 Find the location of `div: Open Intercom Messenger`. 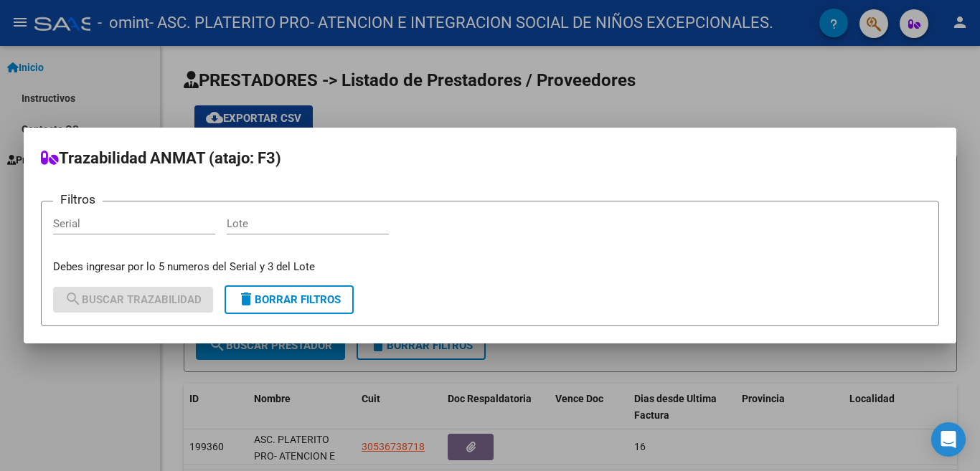

div: Open Intercom Messenger is located at coordinates (948, 439).